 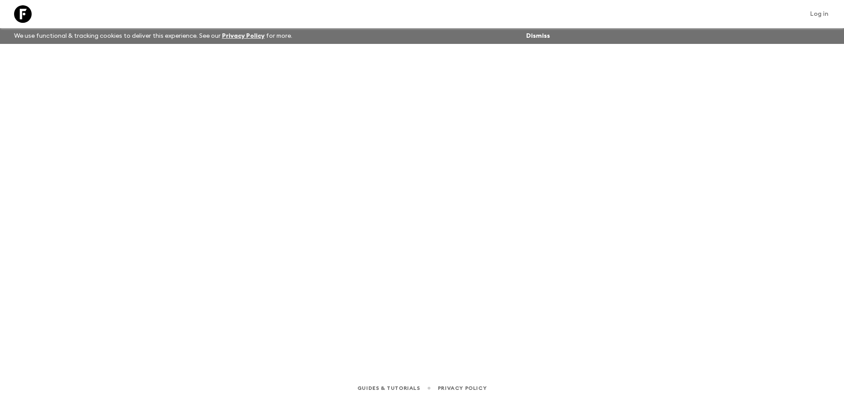 What do you see at coordinates (388, 388) in the screenshot?
I see `a: Guides & Tutorials` at bounding box center [388, 388].